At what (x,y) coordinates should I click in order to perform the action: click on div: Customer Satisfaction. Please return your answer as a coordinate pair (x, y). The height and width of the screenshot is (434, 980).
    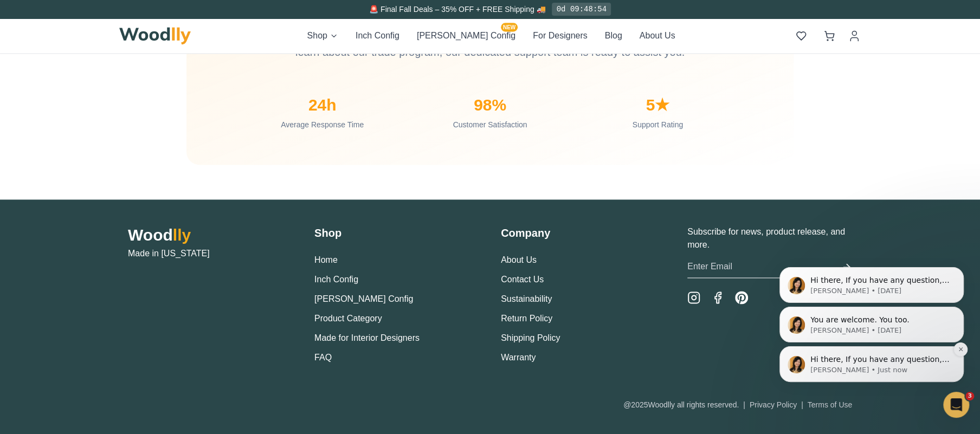
    Looking at the image, I should click on (489, 125).